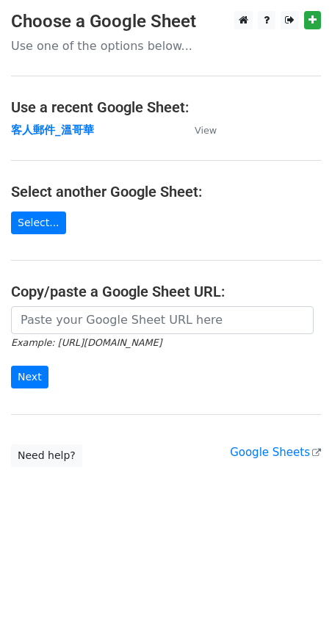  Describe the element at coordinates (166, 292) in the screenshot. I see `h4: Copy/paste a Google Sheet URL:` at that location.